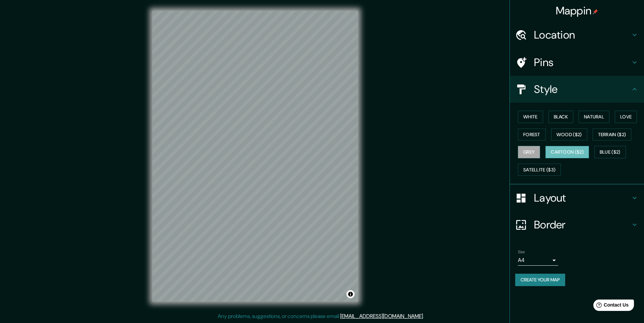 The height and width of the screenshot is (323, 644). Describe the element at coordinates (570, 134) in the screenshot. I see `button: Wood ($2)` at that location.